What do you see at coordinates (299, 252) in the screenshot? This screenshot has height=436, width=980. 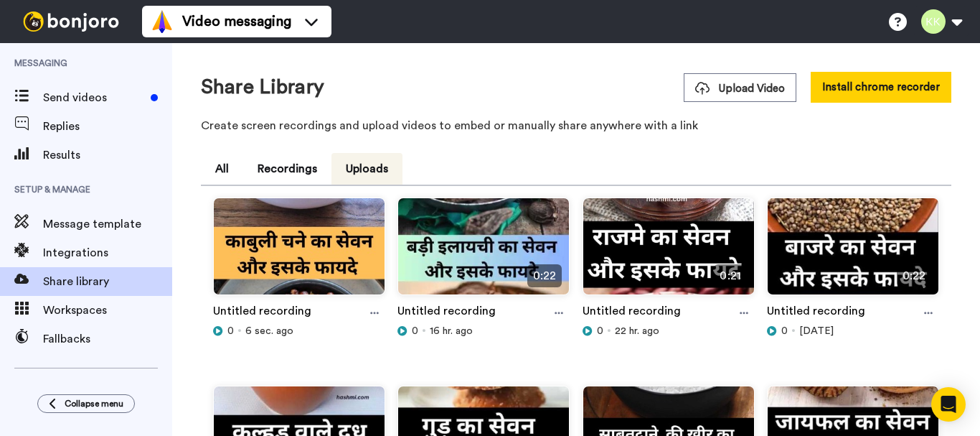 I see `img: 61a52b8e-a96e-4eff-9a84-50ab68ad34ef_thumbnail_source_1755056113.jpg` at bounding box center [299, 252].